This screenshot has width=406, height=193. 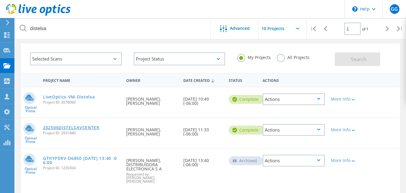 What do you see at coordinates (180, 59) in the screenshot?
I see `div: Project Status` at bounding box center [180, 59].